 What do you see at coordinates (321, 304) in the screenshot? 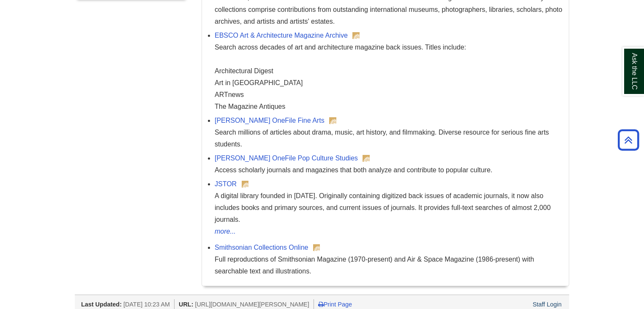
I see `i: Print Page` at bounding box center [321, 304].